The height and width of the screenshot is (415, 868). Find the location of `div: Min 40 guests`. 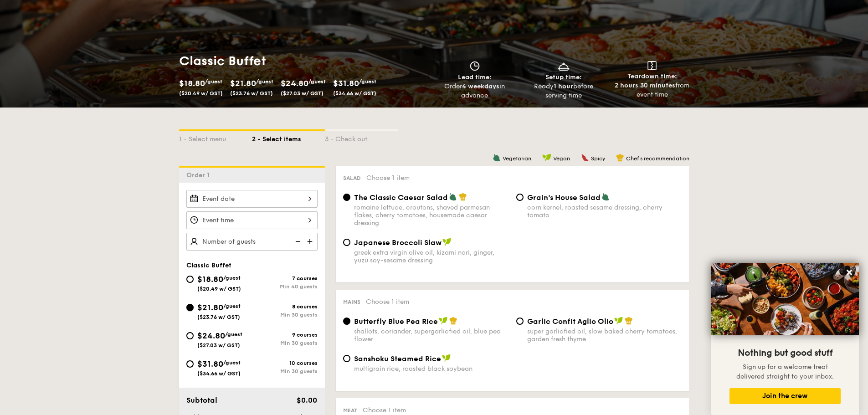

div: Min 40 guests is located at coordinates (285, 287).